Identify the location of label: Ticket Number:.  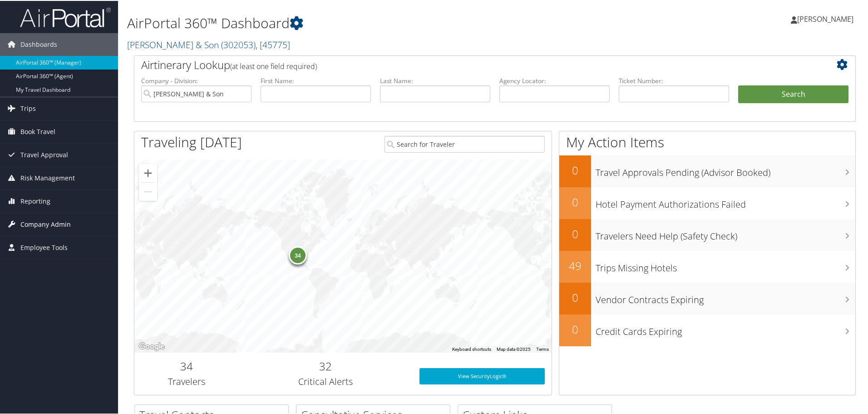
(674, 80).